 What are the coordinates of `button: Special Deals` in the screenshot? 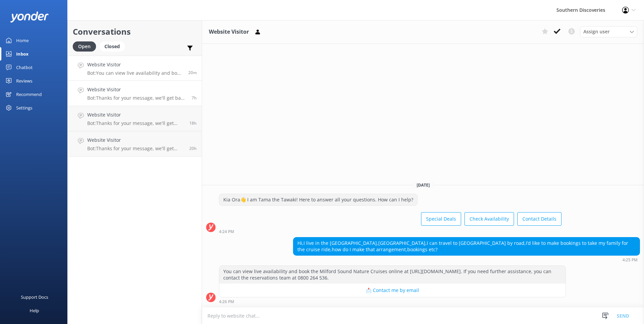 It's located at (441, 219).